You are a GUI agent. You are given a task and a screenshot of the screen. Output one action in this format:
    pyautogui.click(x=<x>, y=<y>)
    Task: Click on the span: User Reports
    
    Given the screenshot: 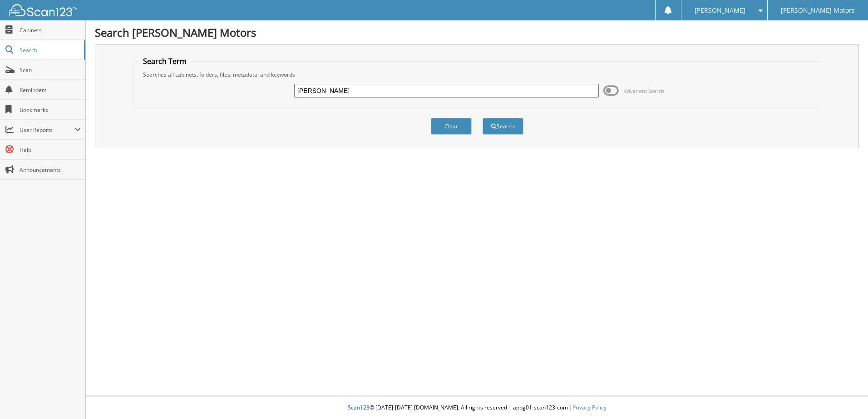 What is the action you would take?
    pyautogui.click(x=47, y=130)
    